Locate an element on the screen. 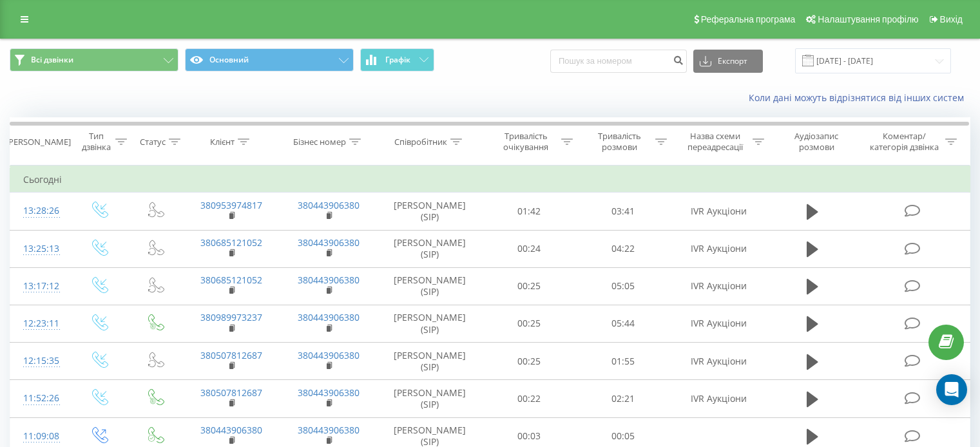 The height and width of the screenshot is (447, 980). div: Тривалість розмови is located at coordinates (620, 142).